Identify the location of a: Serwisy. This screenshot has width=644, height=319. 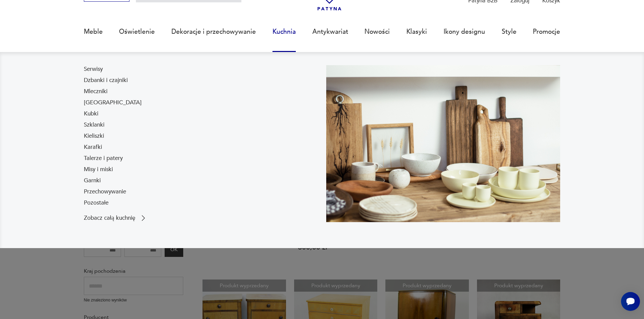
(93, 69).